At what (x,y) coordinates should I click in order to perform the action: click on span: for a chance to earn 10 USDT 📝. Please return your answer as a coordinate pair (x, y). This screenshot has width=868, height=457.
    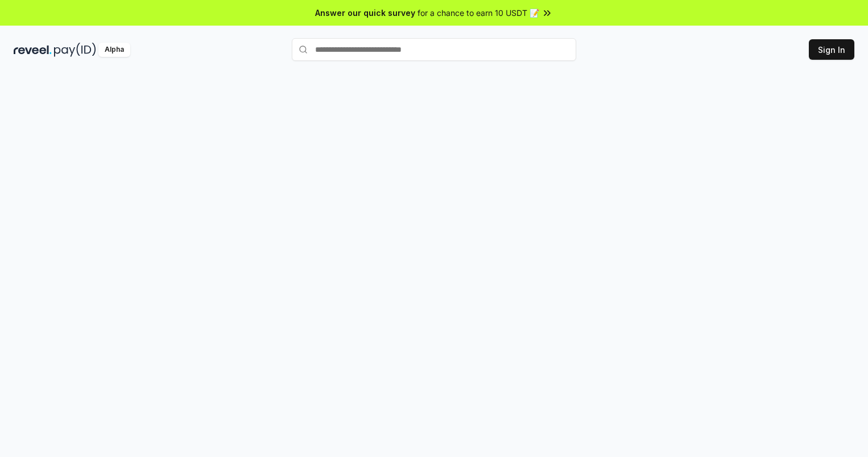
    Looking at the image, I should click on (478, 12).